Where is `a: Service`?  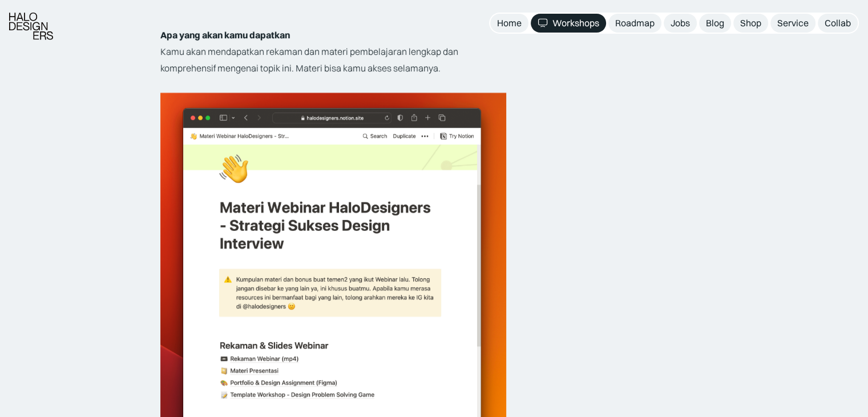 a: Service is located at coordinates (793, 23).